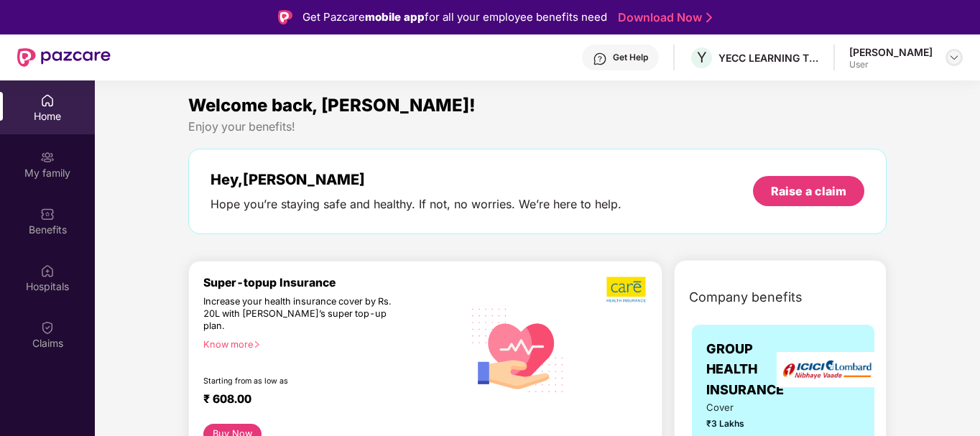  I want to click on div: Starting from as low as, so click(302, 381).